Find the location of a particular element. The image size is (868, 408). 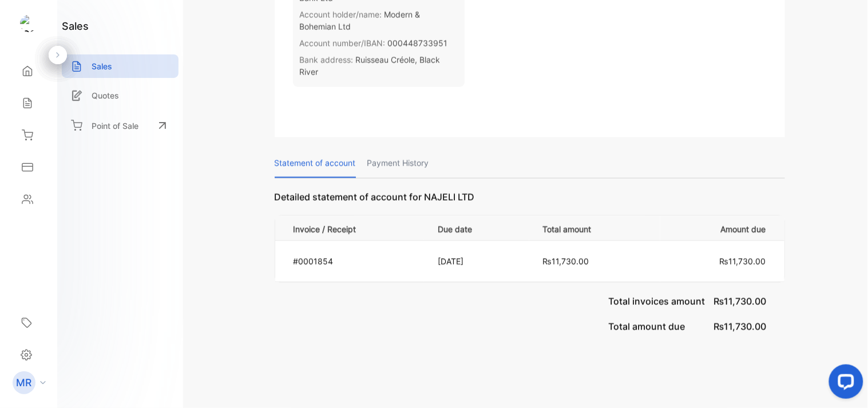

p: Total invoices amount is located at coordinates (657, 295).